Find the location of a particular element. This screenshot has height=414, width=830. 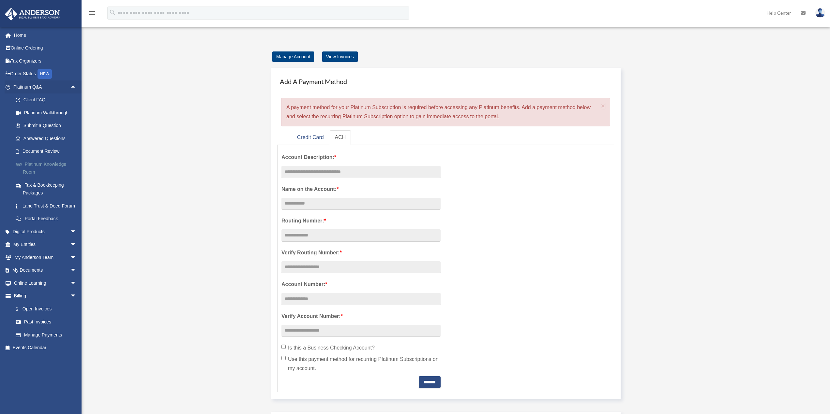

span: arrow_drop_up is located at coordinates (77, 87).